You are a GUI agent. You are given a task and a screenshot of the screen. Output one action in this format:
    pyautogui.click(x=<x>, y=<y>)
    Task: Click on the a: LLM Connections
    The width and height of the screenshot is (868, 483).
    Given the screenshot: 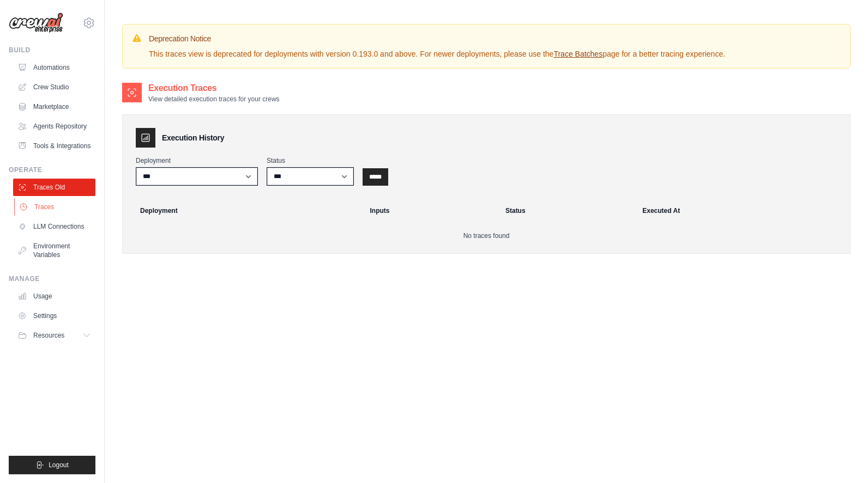 What is the action you would take?
    pyautogui.click(x=54, y=227)
    